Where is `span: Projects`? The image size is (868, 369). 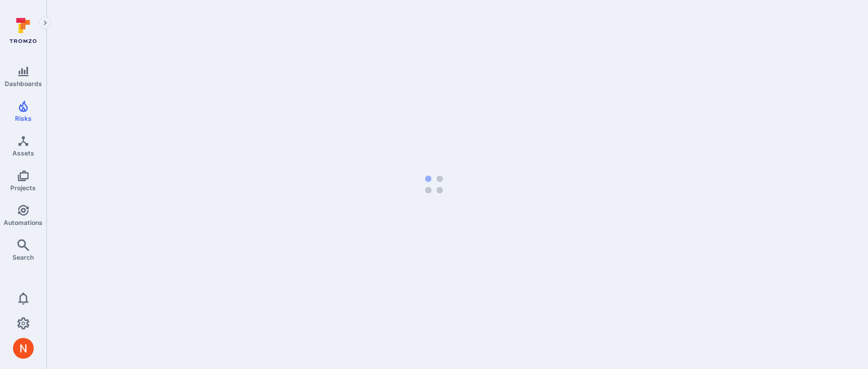 span: Projects is located at coordinates (23, 188).